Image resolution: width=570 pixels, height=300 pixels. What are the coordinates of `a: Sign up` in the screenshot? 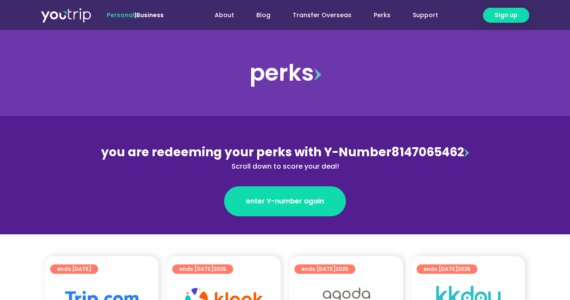 It's located at (507, 15).